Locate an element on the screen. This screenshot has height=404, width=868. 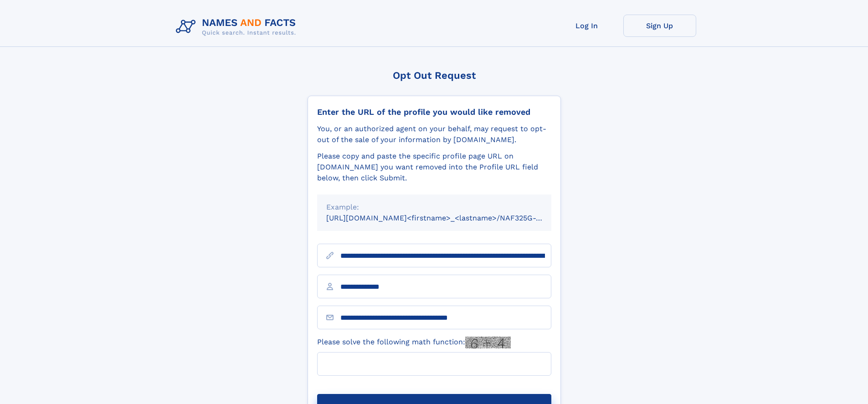
img: Logo Names and Facts is located at coordinates (238, 27).